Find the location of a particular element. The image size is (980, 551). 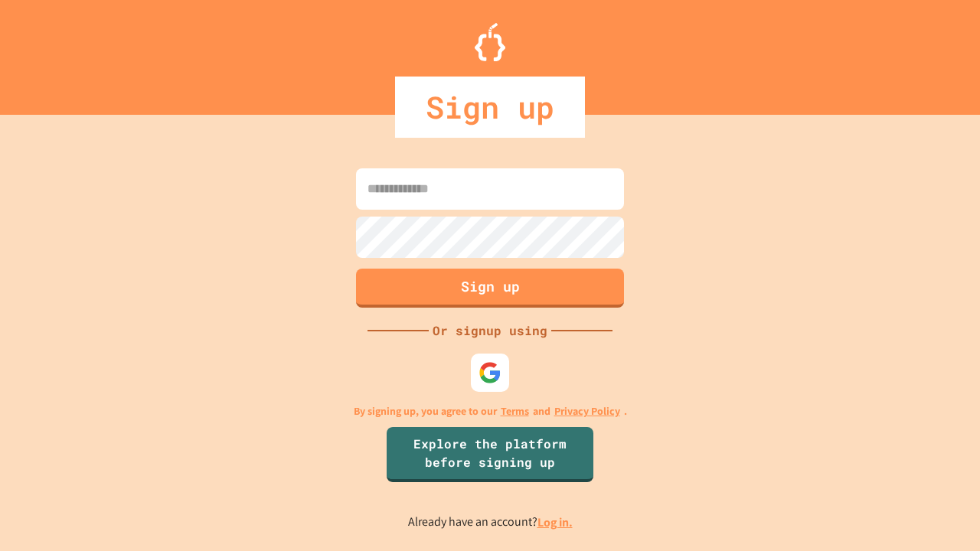

div: Or signup using is located at coordinates (490, 331).